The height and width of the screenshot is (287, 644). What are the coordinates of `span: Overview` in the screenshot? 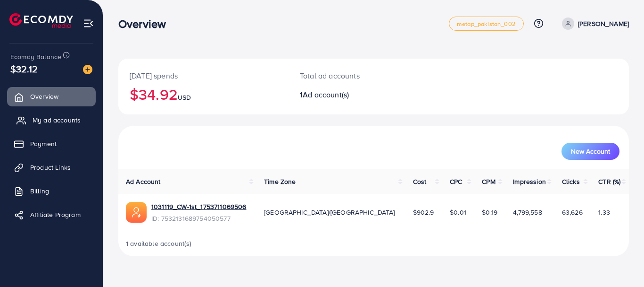 It's located at (44, 96).